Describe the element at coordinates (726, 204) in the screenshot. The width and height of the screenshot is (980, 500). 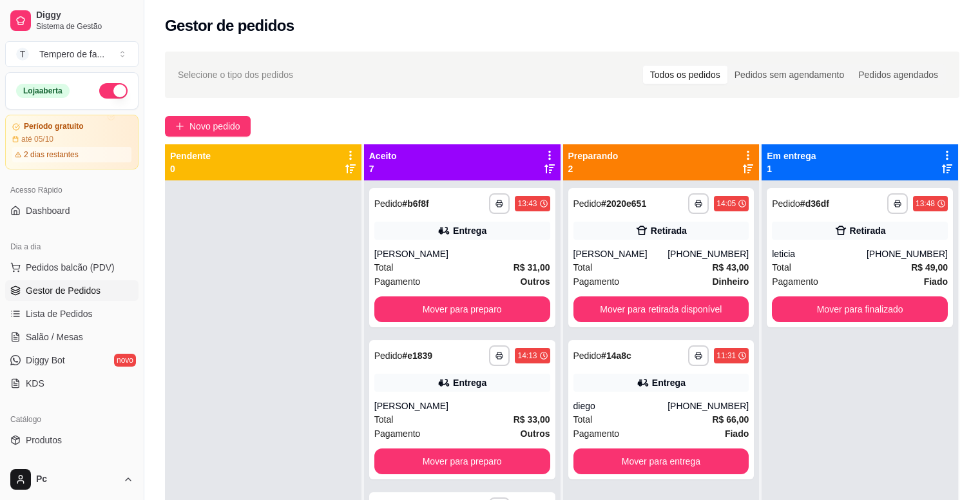
I see `div: 14:05` at that location.